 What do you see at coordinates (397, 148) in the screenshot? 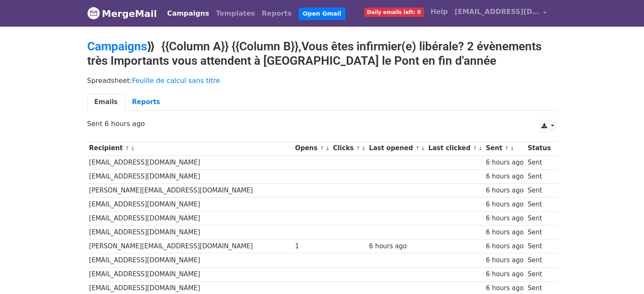
I see `th: Last opened` at bounding box center [397, 148].